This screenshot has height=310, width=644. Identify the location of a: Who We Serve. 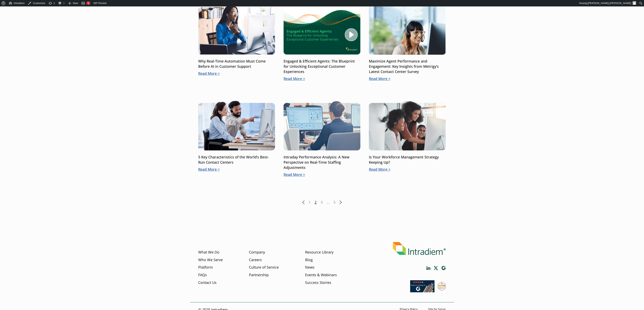
(211, 260).